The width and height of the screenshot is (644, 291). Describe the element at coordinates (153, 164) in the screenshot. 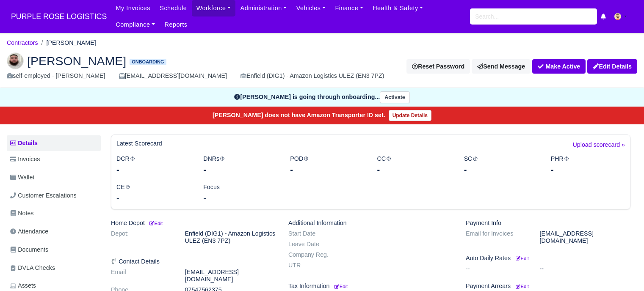

I see `div: DCR` at that location.